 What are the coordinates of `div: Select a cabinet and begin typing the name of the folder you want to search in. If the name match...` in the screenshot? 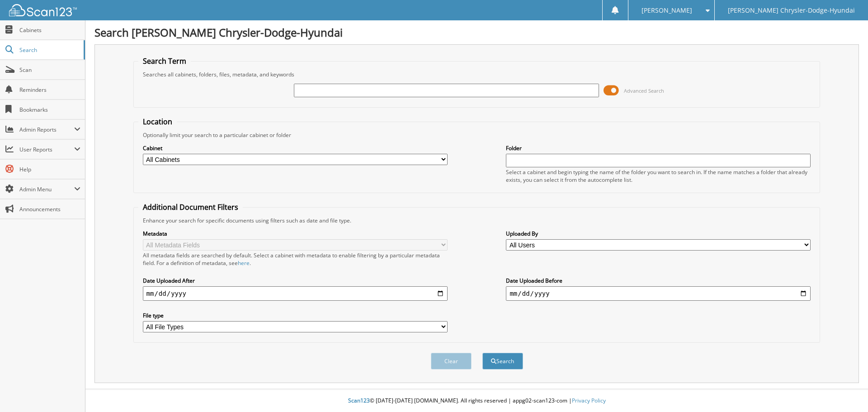 It's located at (658, 176).